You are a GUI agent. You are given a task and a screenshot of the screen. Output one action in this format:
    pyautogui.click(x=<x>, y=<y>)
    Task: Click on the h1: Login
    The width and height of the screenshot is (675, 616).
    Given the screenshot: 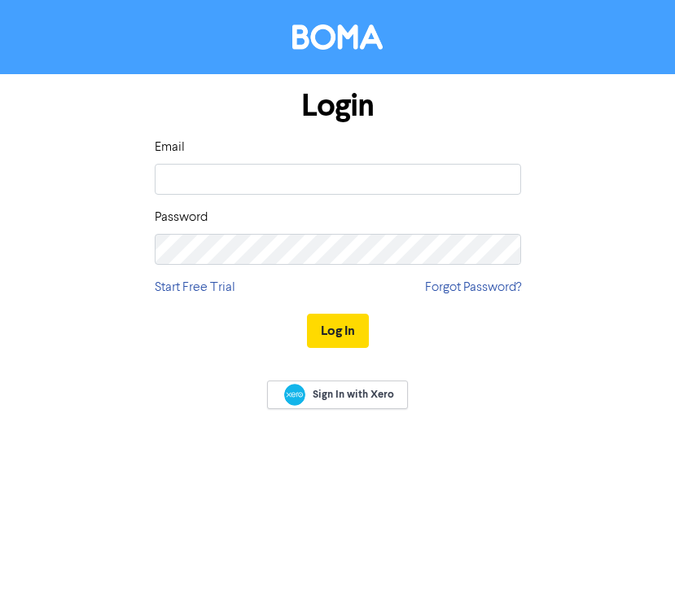 What is the action you would take?
    pyautogui.click(x=338, y=106)
    